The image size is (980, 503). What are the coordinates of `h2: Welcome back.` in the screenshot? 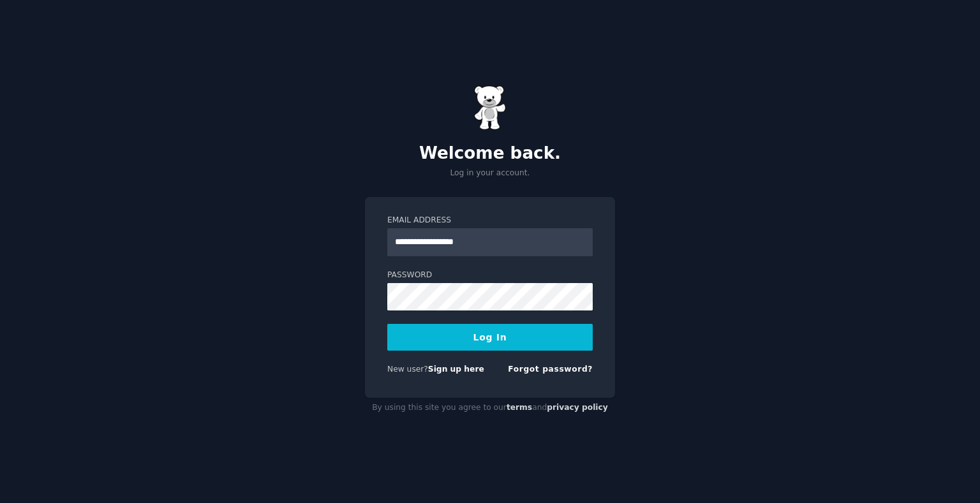 It's located at (490, 154).